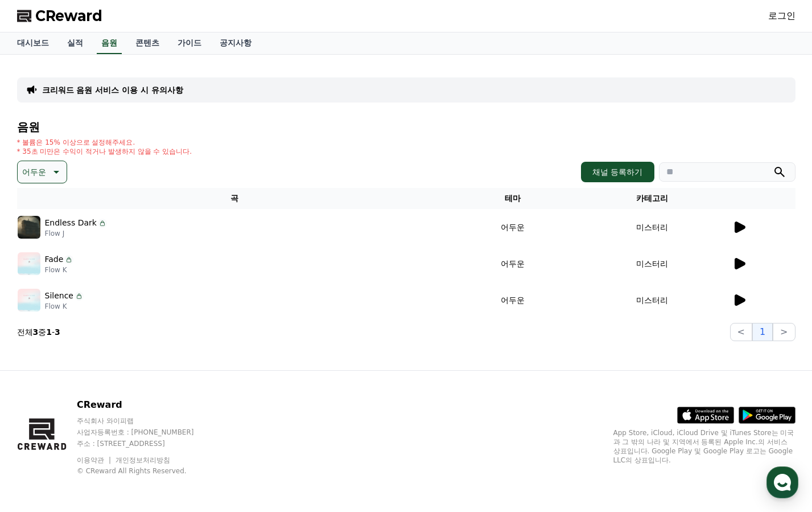  I want to click on p: Flow J, so click(76, 233).